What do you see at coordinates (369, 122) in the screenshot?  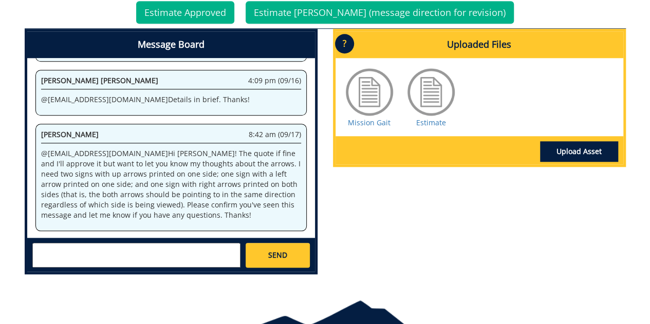 I see `a: Mission Gait` at bounding box center [369, 122].